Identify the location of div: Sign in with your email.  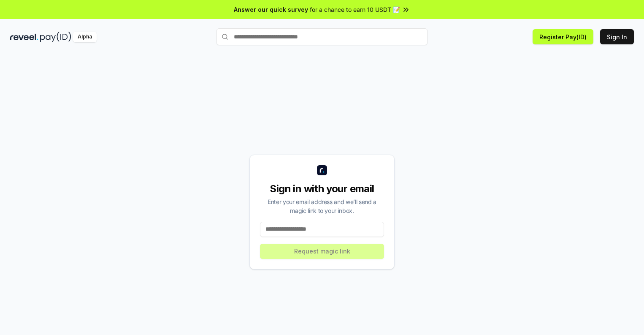
(322, 189).